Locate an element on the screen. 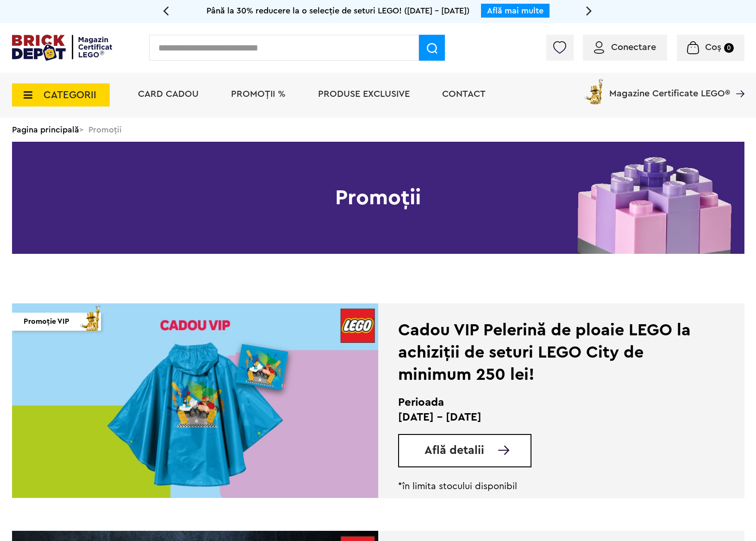  a: Produse exclusive is located at coordinates (364, 94).